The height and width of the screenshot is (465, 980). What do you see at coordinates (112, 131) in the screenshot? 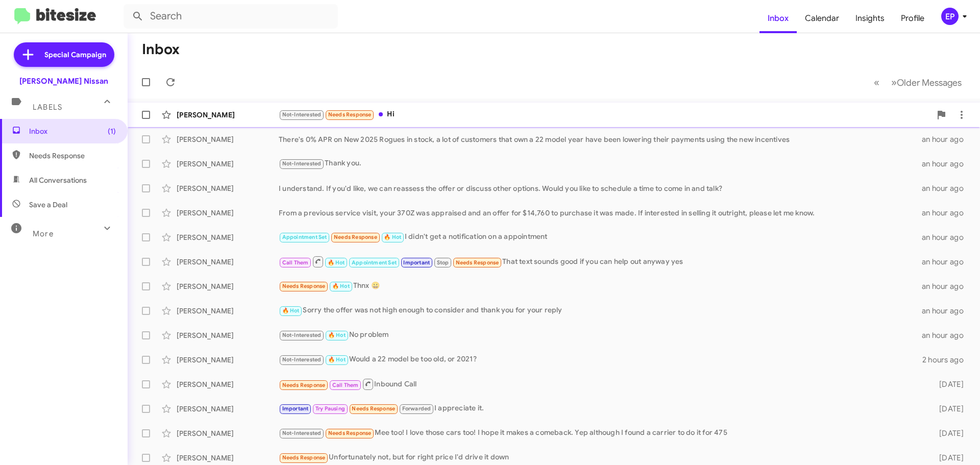
I see `span: (1)` at bounding box center [112, 131].